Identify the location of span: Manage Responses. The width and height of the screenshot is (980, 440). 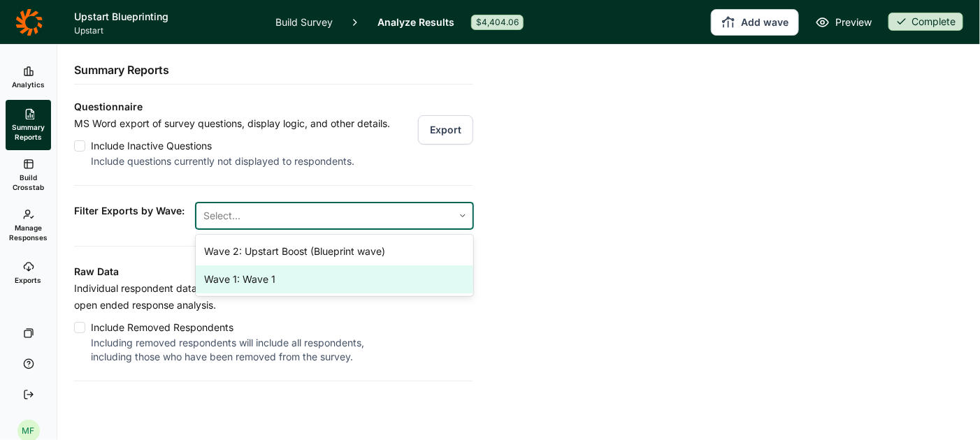
(28, 232).